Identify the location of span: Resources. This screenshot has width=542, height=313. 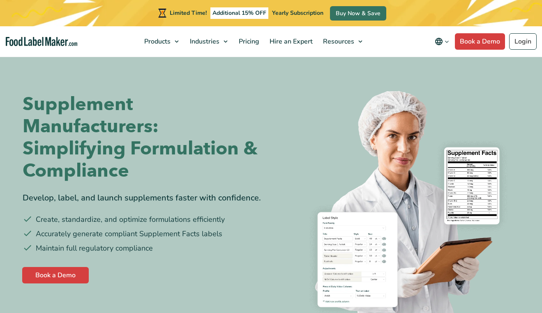
(338, 42).